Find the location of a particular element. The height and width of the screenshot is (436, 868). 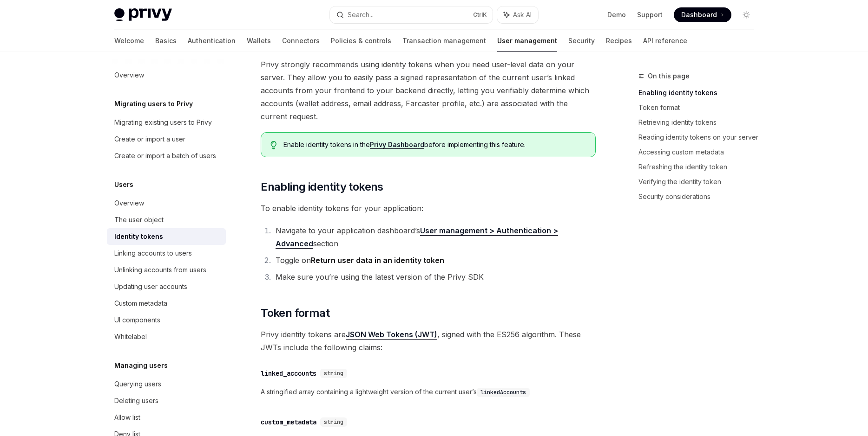

a: Unlinking accounts from users is located at coordinates (166, 270).